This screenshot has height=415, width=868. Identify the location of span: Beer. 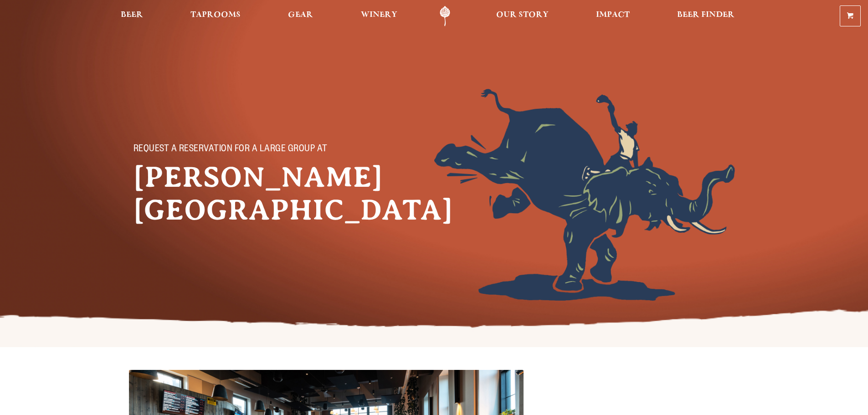
(132, 15).